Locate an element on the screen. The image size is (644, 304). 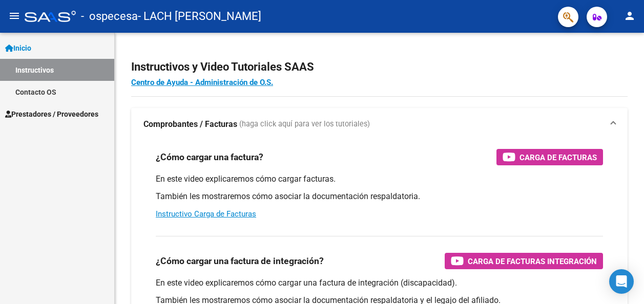
h2: Instructivos y Video Tutoriales SAAS is located at coordinates (379, 67).